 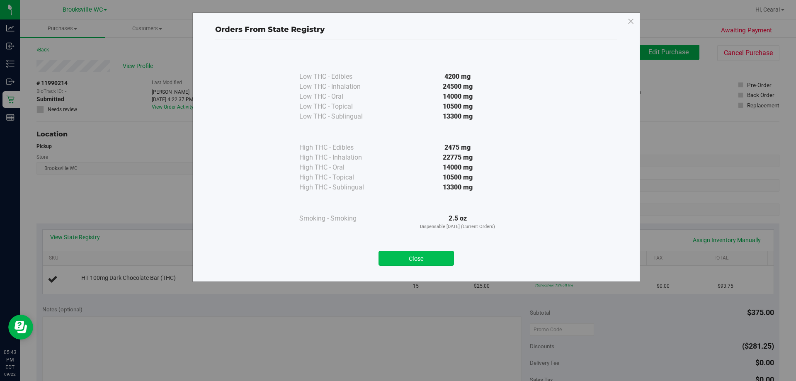 What do you see at coordinates (458, 158) in the screenshot?
I see `div: 22775 mg` at bounding box center [458, 158].